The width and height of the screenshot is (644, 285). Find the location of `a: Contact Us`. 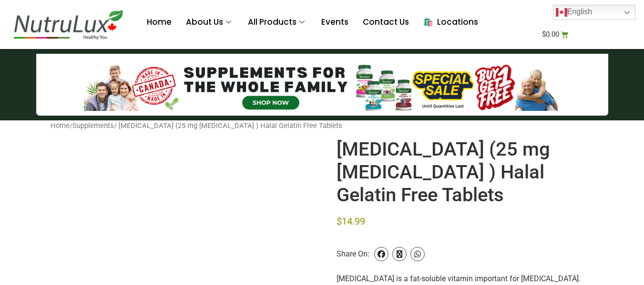

a: Contact Us is located at coordinates (386, 22).